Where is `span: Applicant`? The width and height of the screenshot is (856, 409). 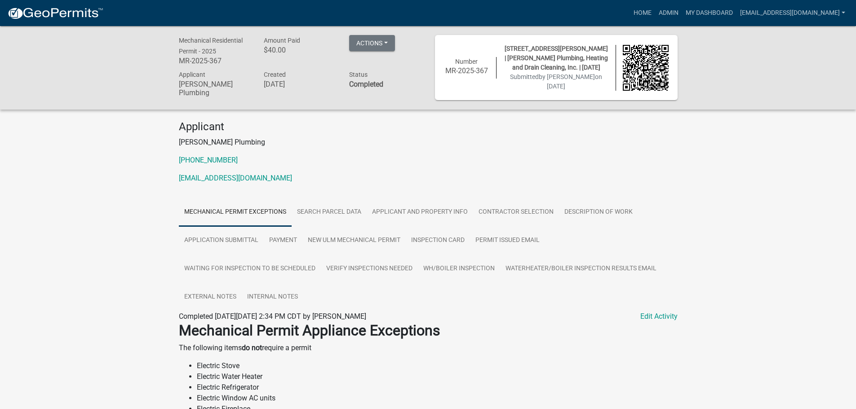
span: Applicant is located at coordinates (192, 75).